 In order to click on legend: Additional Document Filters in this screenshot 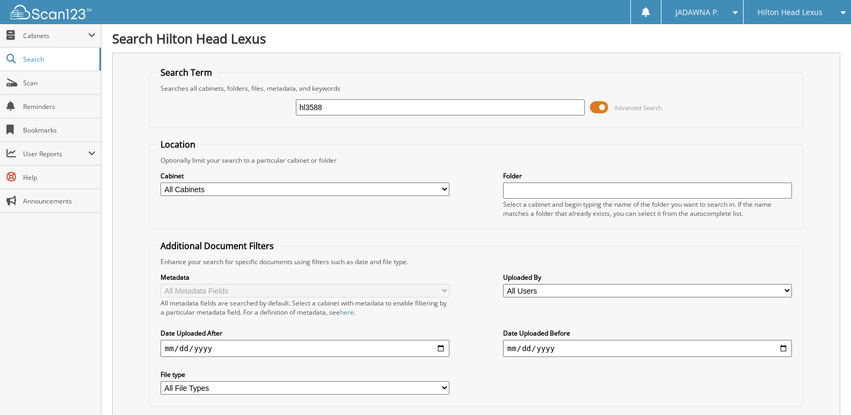, I will do `click(217, 246)`.